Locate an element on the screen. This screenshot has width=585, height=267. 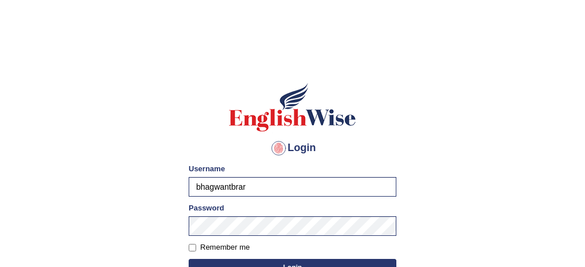
h4: Login is located at coordinates (292, 148).